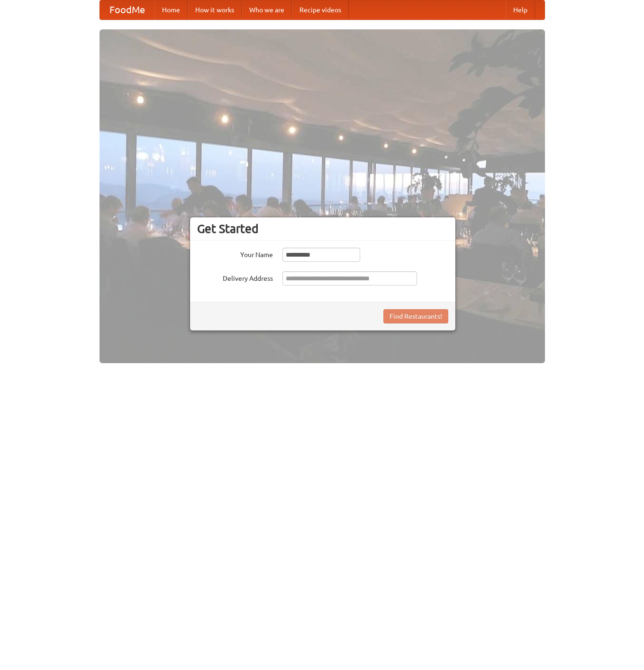 The height and width of the screenshot is (670, 644). What do you see at coordinates (415, 316) in the screenshot?
I see `button: Find Restaurants!` at bounding box center [415, 316].